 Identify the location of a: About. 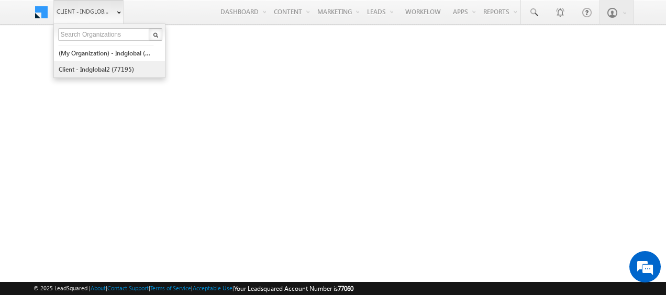
(98, 288).